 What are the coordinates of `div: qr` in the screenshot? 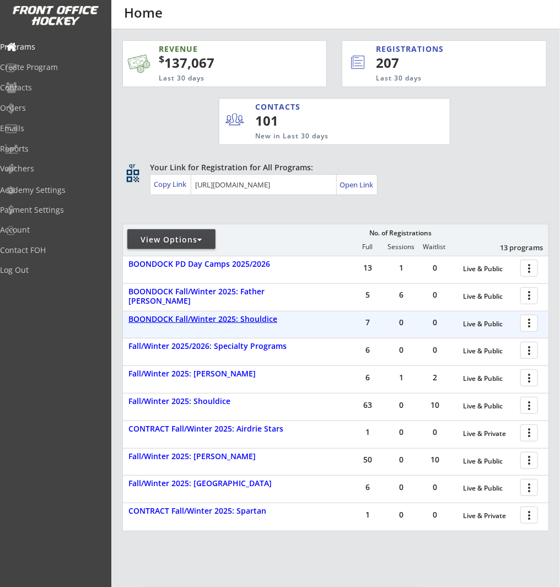 It's located at (132, 165).